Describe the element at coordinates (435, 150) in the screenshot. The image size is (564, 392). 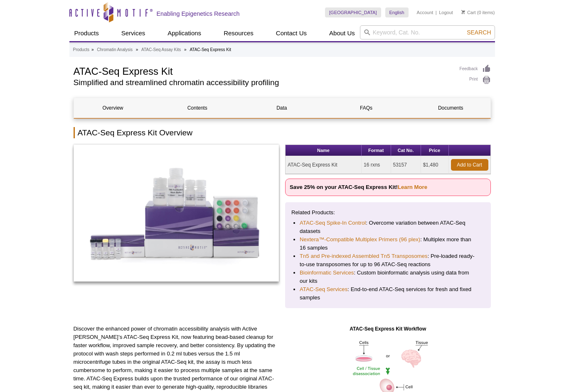
I see `th: Price` at that location.